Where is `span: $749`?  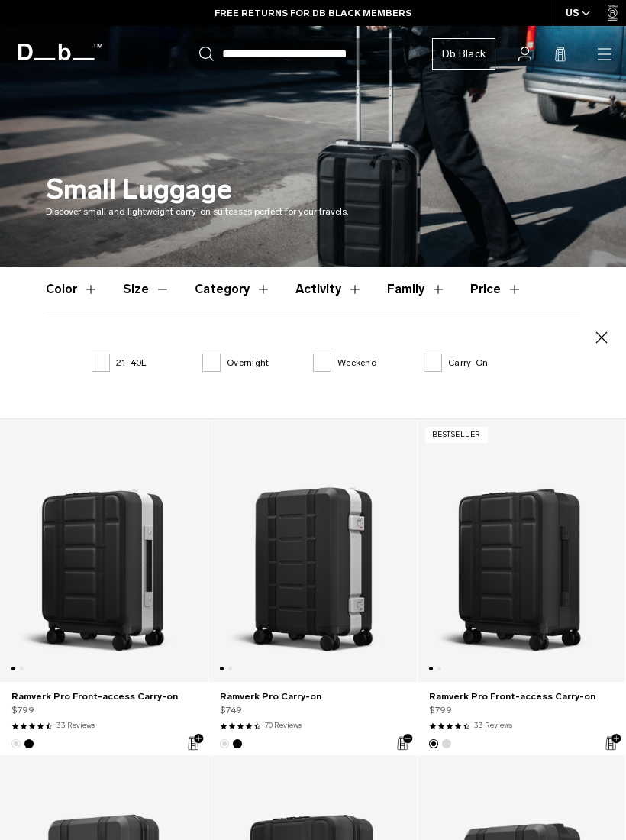 span: $749 is located at coordinates (230, 711).